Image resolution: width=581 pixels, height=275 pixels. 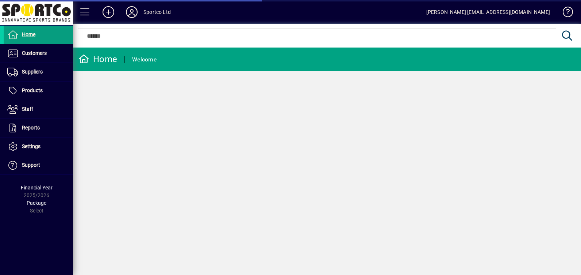 What do you see at coordinates (37, 203) in the screenshot?
I see `span: Package` at bounding box center [37, 203].